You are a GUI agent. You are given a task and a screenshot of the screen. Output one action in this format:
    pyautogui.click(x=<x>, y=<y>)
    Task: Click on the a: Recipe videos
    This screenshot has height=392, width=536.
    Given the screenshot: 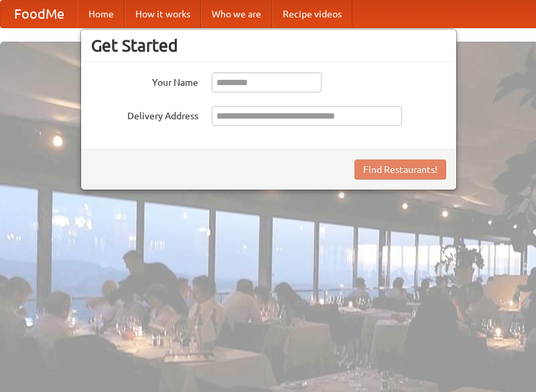 What is the action you would take?
    pyautogui.click(x=312, y=14)
    